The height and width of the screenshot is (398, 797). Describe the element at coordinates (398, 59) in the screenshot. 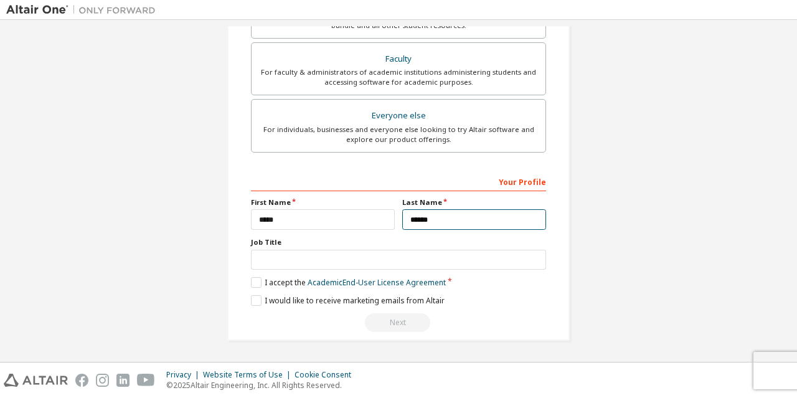

I see `div: Faculty` at that location.